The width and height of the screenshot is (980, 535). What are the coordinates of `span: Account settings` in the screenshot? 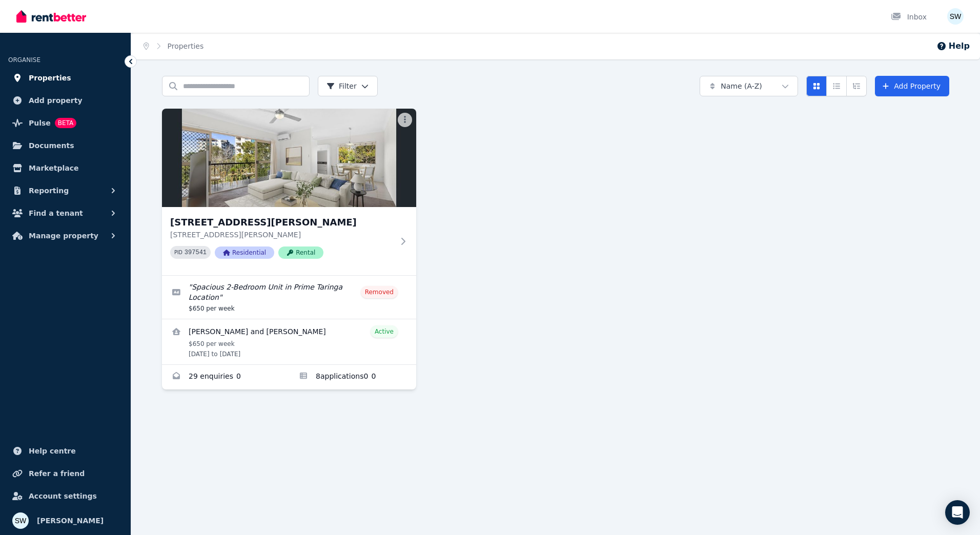 It's located at (63, 496).